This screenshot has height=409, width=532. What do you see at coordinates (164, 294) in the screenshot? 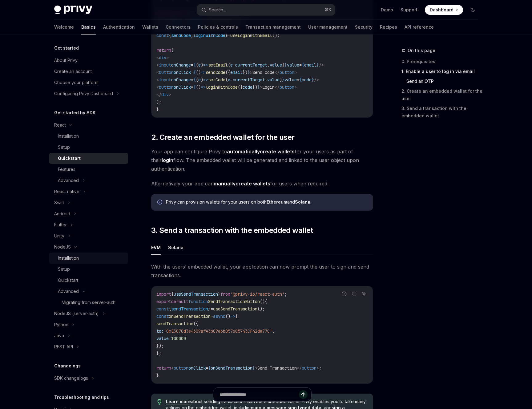
I see `span: import` at bounding box center [164, 294].